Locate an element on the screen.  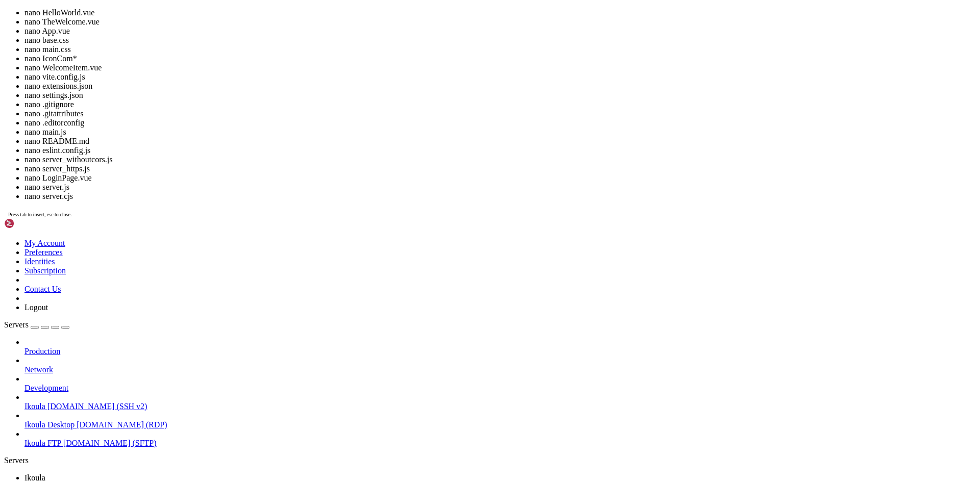
span: .xorgxrdp.11.log.old is located at coordinates (216, 277).